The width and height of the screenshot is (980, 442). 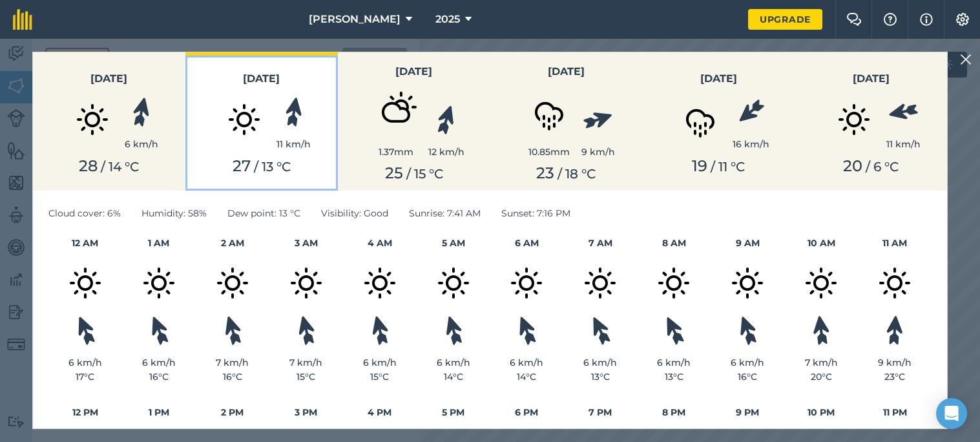 I want to click on h4: 9 PM, so click(x=748, y=413).